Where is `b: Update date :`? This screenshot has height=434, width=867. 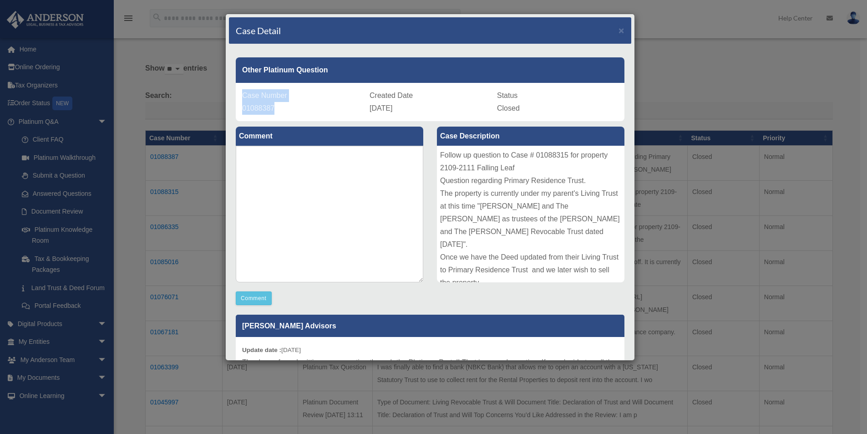 b: Update date : is located at coordinates (262, 350).